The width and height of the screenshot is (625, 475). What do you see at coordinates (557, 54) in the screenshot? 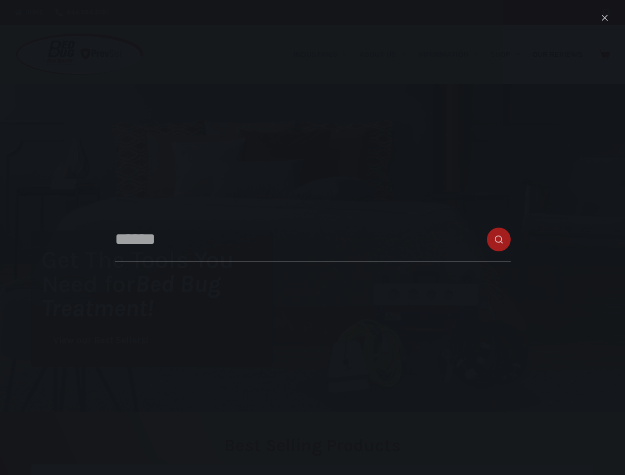
I see `a: Our Reviews` at bounding box center [557, 54].